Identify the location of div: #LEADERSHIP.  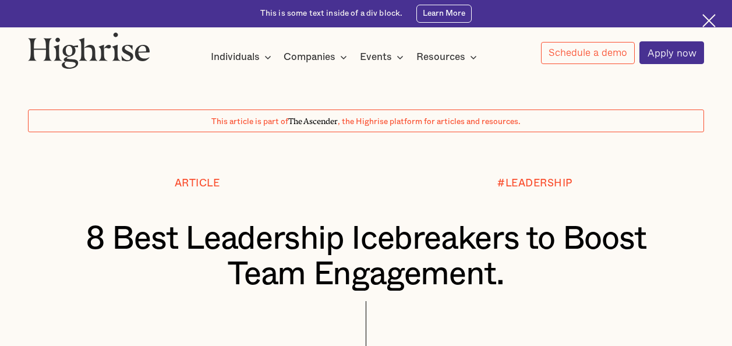
(535, 183).